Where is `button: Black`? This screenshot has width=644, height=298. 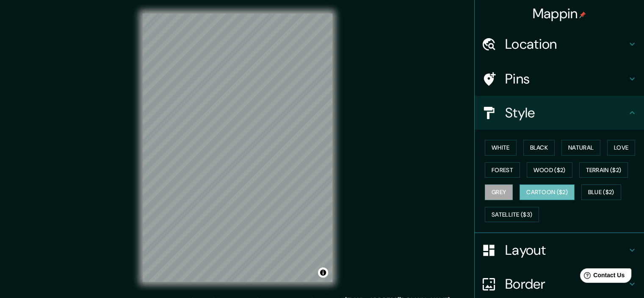
button: Black is located at coordinates (539, 148).